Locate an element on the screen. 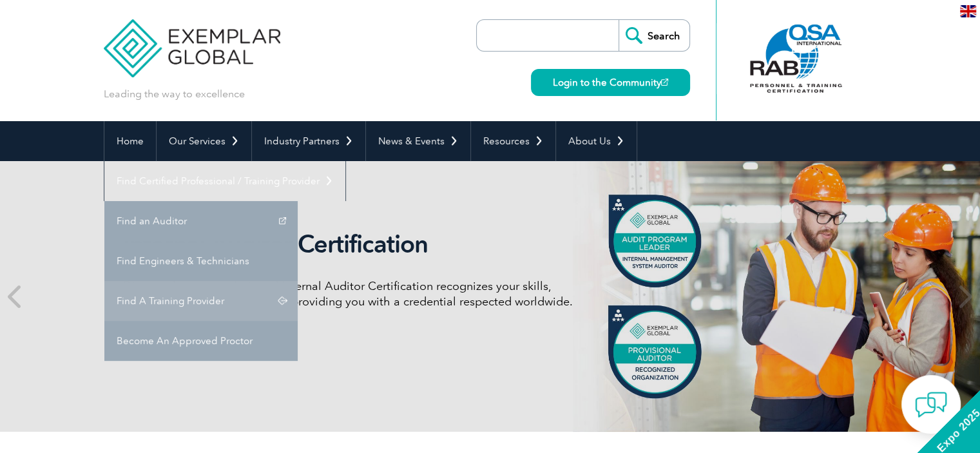 This screenshot has width=980, height=453. img: contact-chat.png is located at coordinates (931, 405).